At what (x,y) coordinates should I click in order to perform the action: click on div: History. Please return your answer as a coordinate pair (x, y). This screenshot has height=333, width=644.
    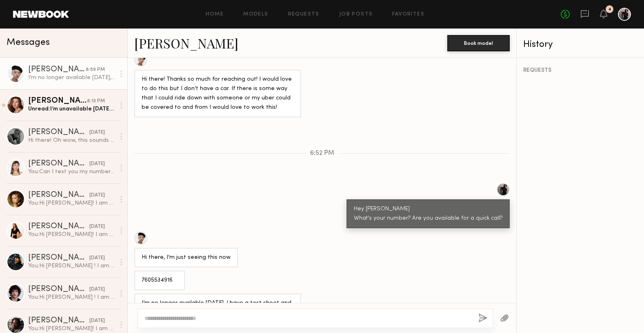
    Looking at the image, I should click on (581, 45).